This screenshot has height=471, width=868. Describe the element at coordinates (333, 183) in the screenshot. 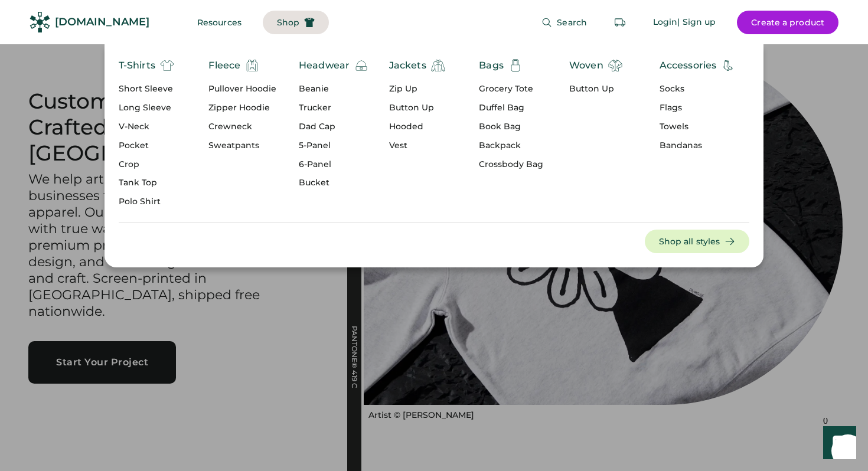

I see `div: Bucket` at that location.